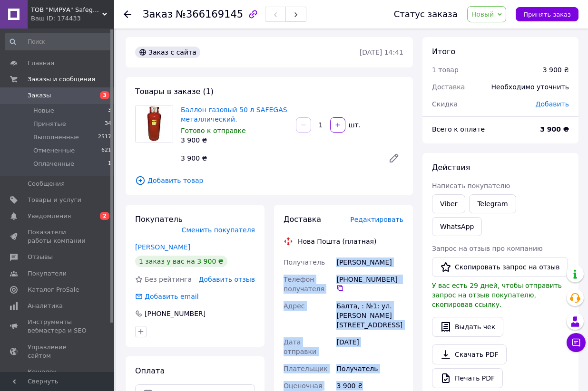  What do you see at coordinates (39, 96) in the screenshot?
I see `span: Заказы` at bounding box center [39, 96].